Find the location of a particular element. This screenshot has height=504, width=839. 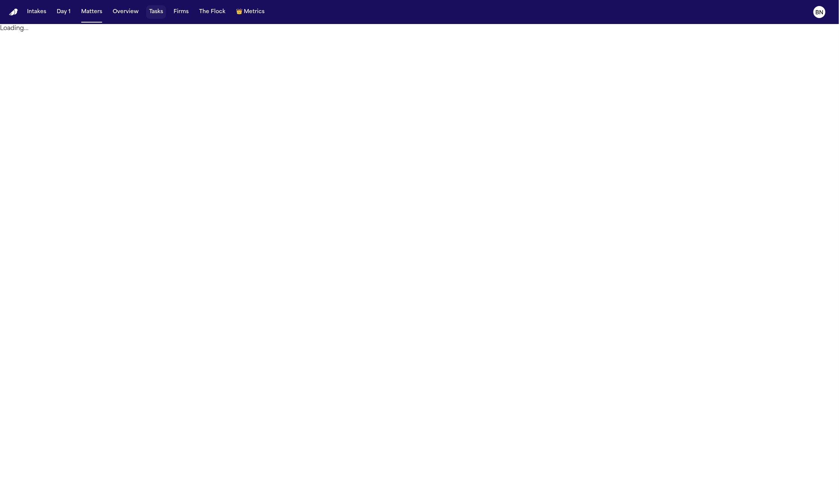

button: crownMetrics is located at coordinates (251, 12).